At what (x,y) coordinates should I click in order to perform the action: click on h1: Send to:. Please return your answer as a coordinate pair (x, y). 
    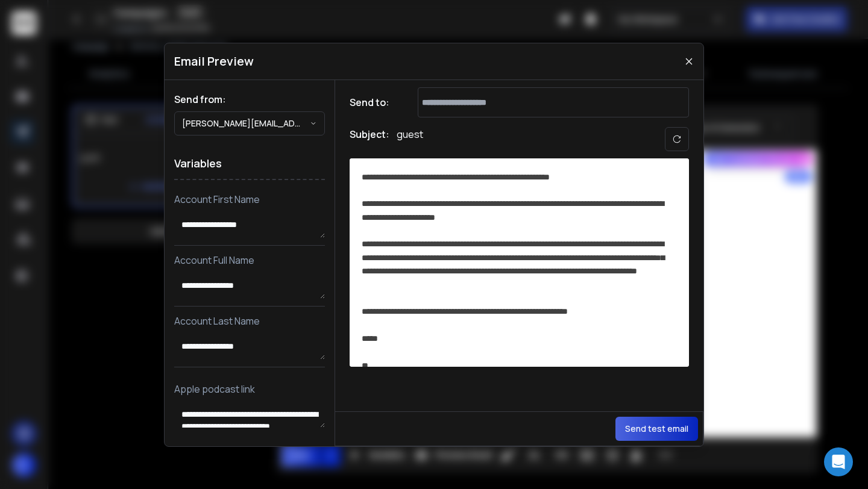
    Looking at the image, I should click on (373, 102).